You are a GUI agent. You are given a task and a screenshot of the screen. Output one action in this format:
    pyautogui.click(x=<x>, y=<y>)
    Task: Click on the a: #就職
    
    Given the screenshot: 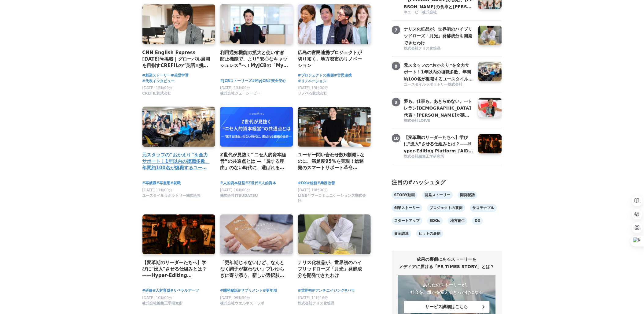 What is the action you would take?
    pyautogui.click(x=176, y=183)
    